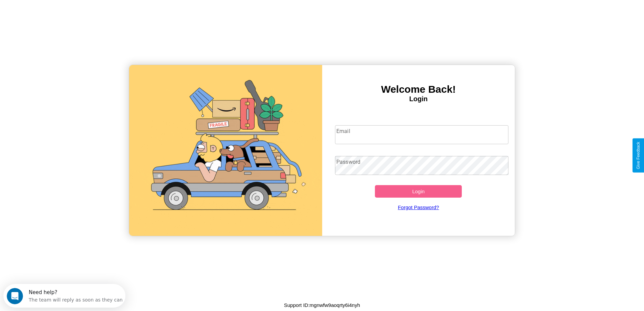  What do you see at coordinates (225, 150) in the screenshot?
I see `img: gif` at bounding box center [225, 150].